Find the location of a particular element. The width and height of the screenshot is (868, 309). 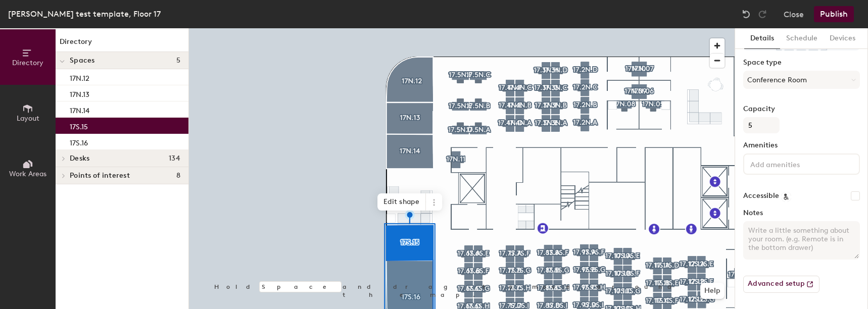

p: 17N.13 is located at coordinates (79, 93).